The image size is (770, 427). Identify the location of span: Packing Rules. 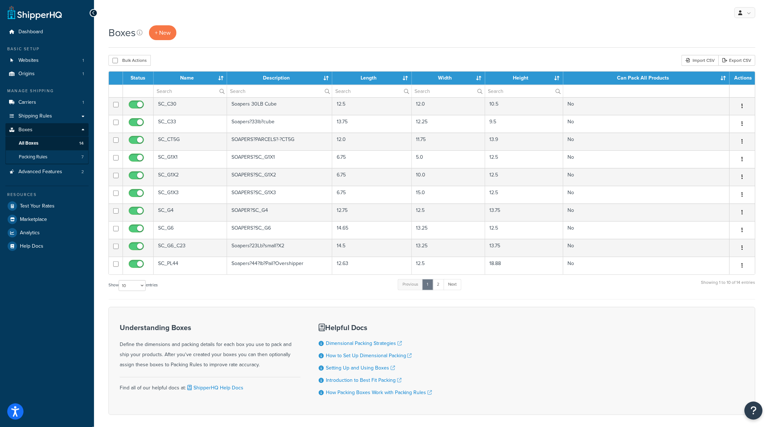
(33, 157).